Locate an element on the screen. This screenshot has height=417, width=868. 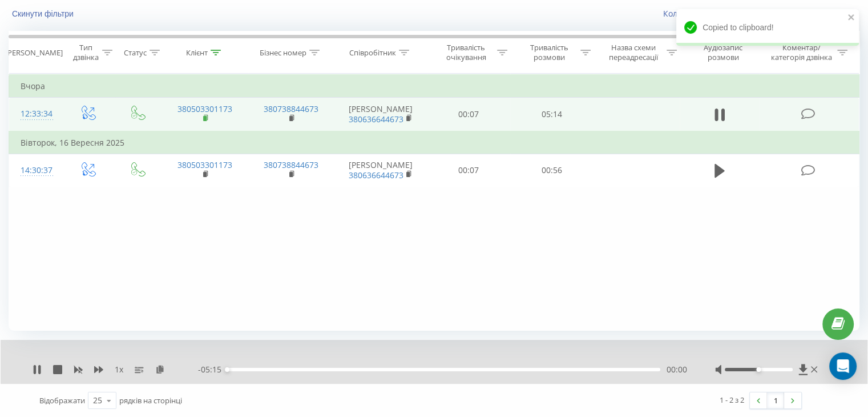
div: 25 is located at coordinates (97, 400).